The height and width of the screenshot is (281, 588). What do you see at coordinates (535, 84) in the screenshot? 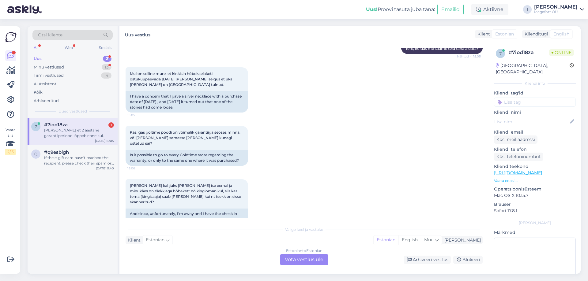
I see `div: Kliendi info` at bounding box center [535, 84].